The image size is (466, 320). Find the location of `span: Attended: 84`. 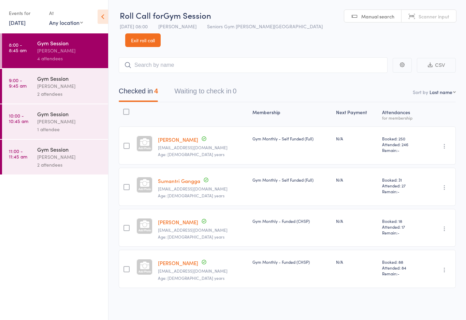

span: Attended: 84 is located at coordinates (402, 268).